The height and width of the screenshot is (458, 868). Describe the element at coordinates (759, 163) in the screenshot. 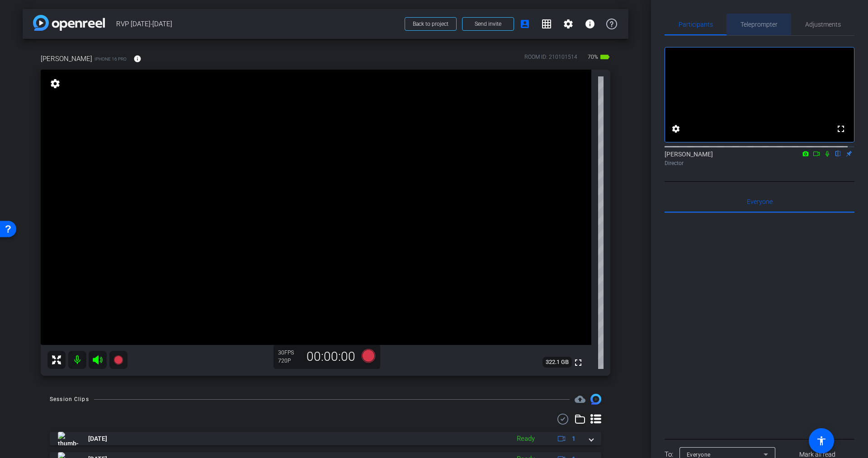

I see `div: Director` at that location.